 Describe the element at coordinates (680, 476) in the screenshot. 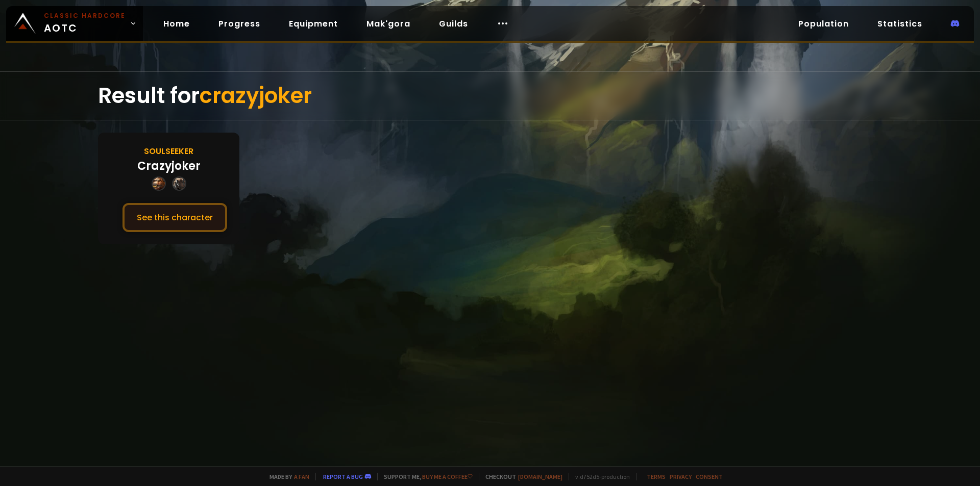

I see `a: Privacy` at that location.